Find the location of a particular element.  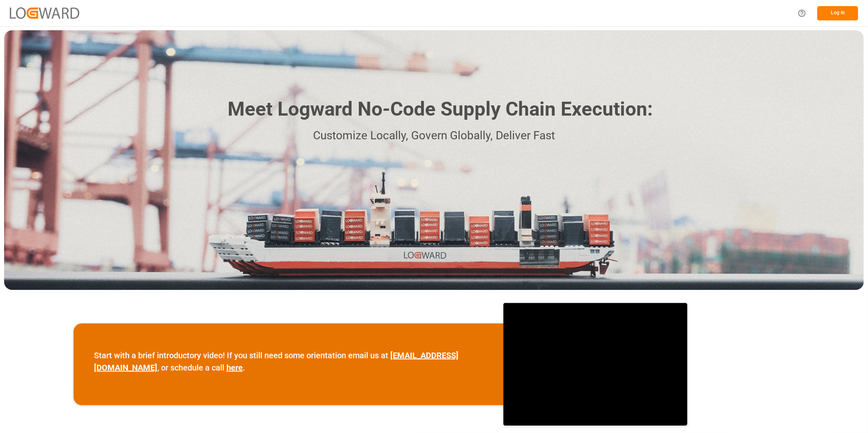

h1: Meet Logward No-Code Supply Chain Execution: is located at coordinates (440, 109).